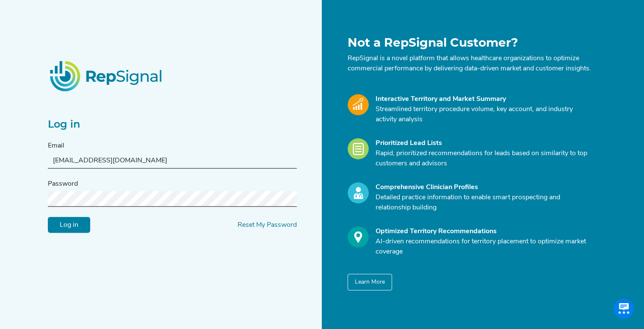 Image resolution: width=644 pixels, height=329 pixels. Describe the element at coordinates (63, 184) in the screenshot. I see `label: Password` at that location.